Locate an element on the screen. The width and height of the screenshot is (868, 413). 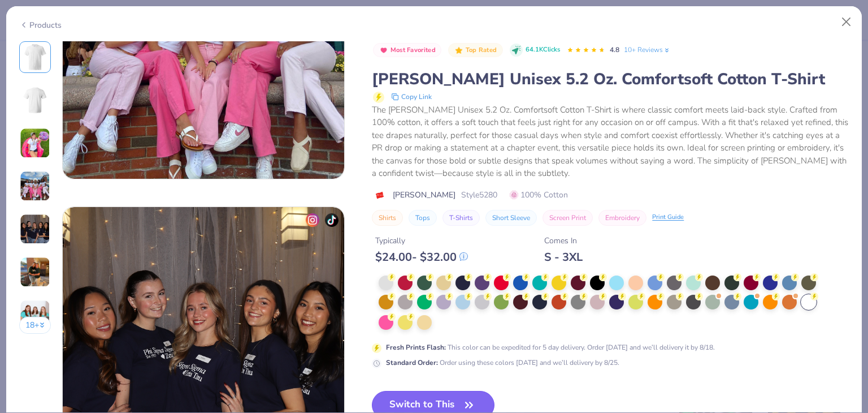
span: Fresh Prints Flash Color is located at coordinates (808, 279).